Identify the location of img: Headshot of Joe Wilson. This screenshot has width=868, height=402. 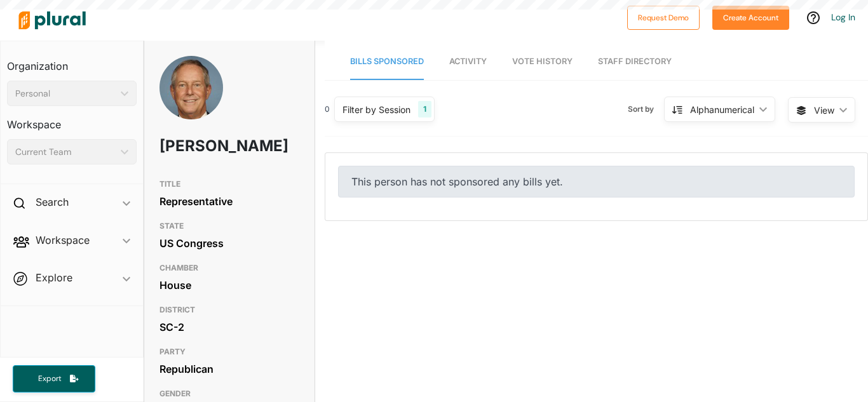
(191, 95).